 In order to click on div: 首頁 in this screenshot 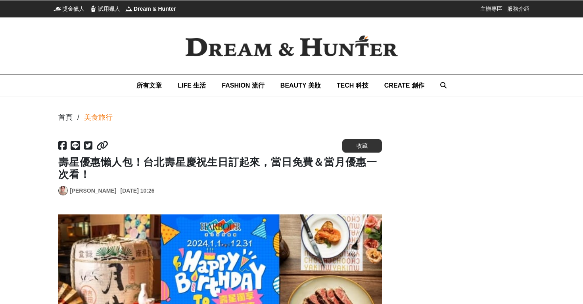, I will do `click(65, 117)`.